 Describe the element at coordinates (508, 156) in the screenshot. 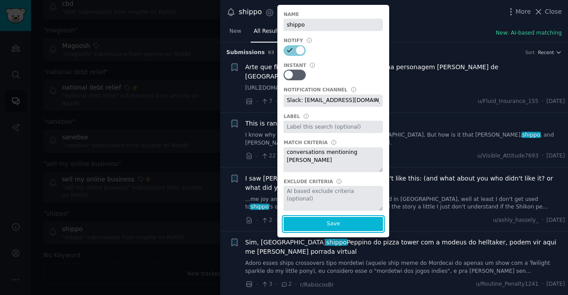

I see `span: u/Visible_Attitude7693` at that location.